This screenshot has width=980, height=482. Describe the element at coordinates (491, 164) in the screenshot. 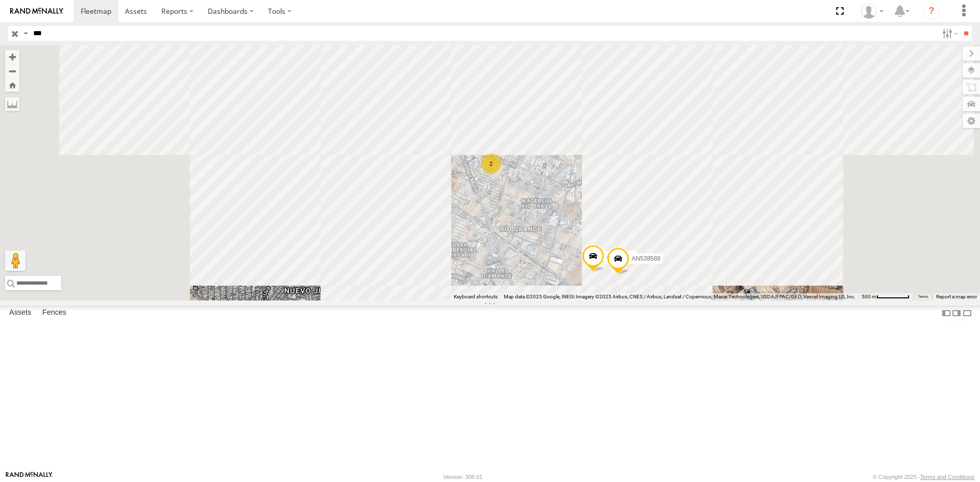

I see `div: 2` at that location.